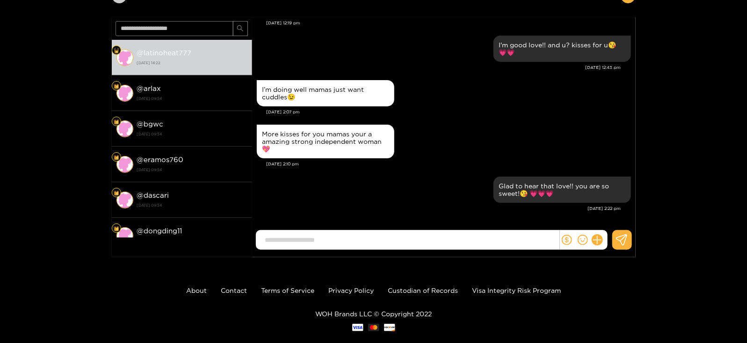 This screenshot has width=747, height=343. Describe the element at coordinates (517, 290) in the screenshot. I see `a: Visa Integrity Risk Program` at that location.